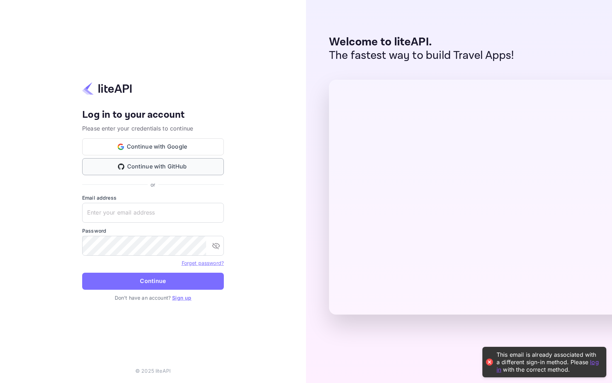 The width and height of the screenshot is (612, 383). What do you see at coordinates (107, 88) in the screenshot?
I see `img: liteapi` at bounding box center [107, 88].